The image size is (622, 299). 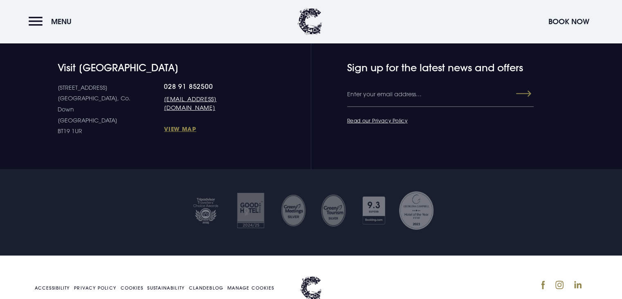 I want to click on a: Sustainability, so click(x=166, y=287).